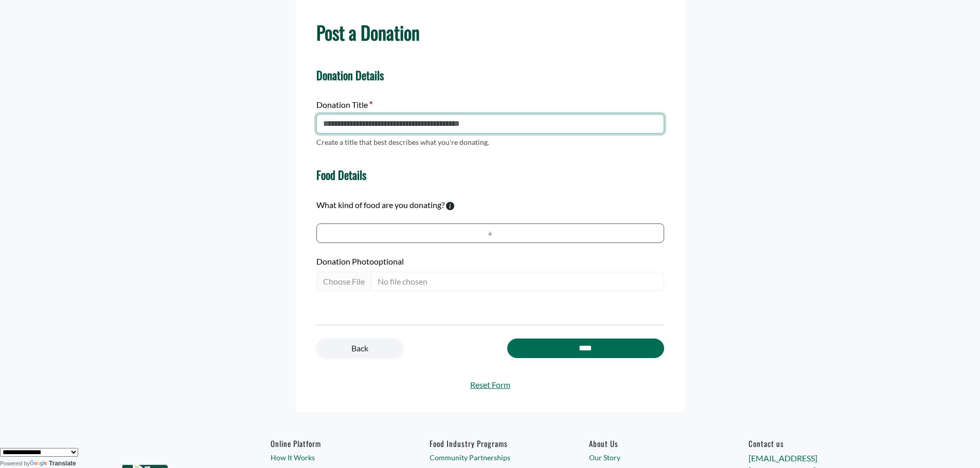 This screenshot has width=980, height=468. I want to click on h6: Online Platform, so click(331, 444).